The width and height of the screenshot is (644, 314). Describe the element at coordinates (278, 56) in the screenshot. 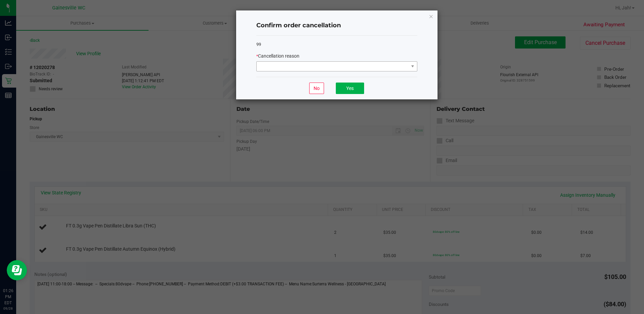

I see `span: Cancellation reason` at that location.